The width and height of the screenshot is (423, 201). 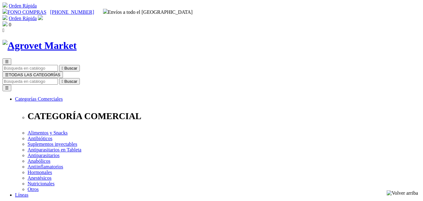 What do you see at coordinates (52, 144) in the screenshot?
I see `a: Suplementos inyectables` at bounding box center [52, 144].